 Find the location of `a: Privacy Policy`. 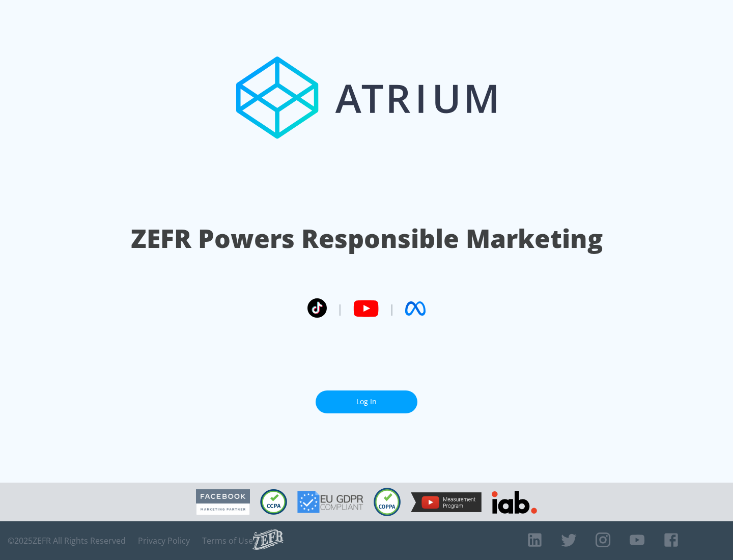

a: Privacy Policy is located at coordinates (164, 541).